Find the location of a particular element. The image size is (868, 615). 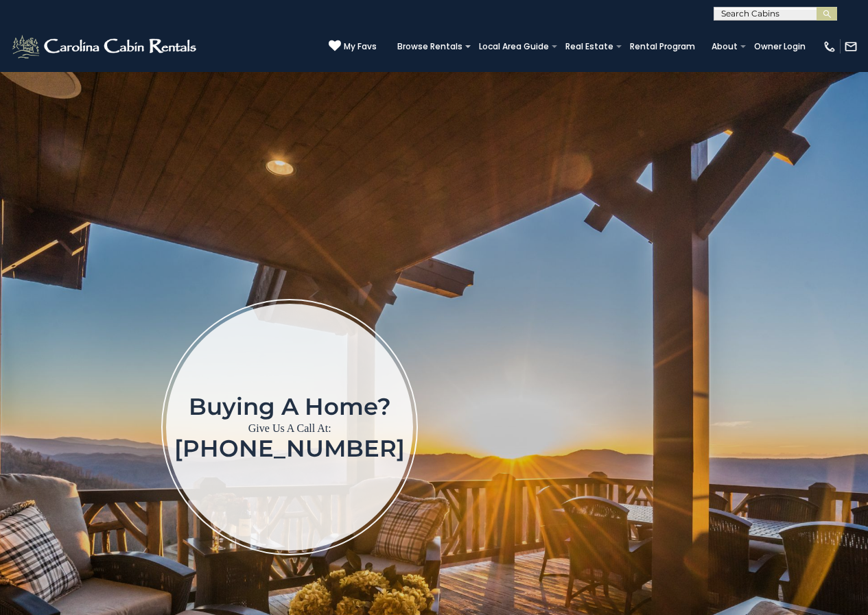

p: Give Us A Call At: is located at coordinates (289, 429).